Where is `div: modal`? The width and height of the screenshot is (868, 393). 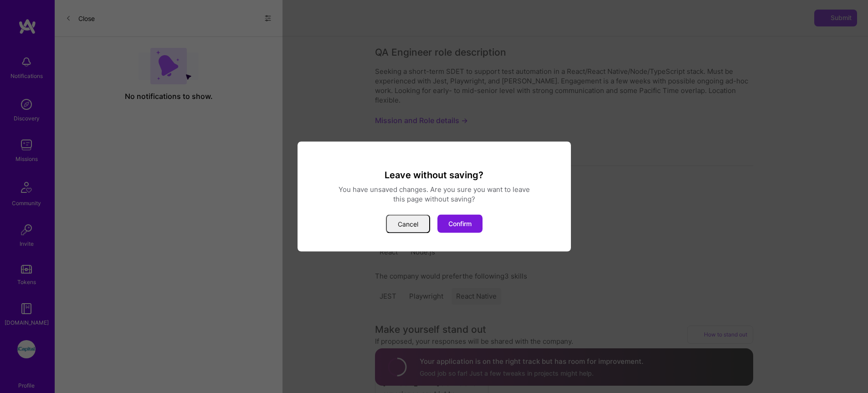 div: modal is located at coordinates (434, 196).